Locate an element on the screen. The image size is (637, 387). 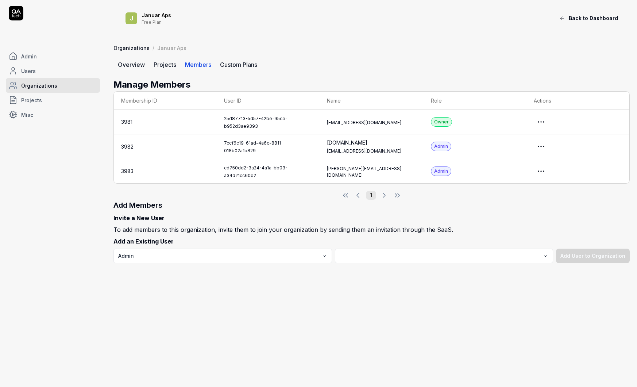
p: Invite a New User is located at coordinates (372, 218).